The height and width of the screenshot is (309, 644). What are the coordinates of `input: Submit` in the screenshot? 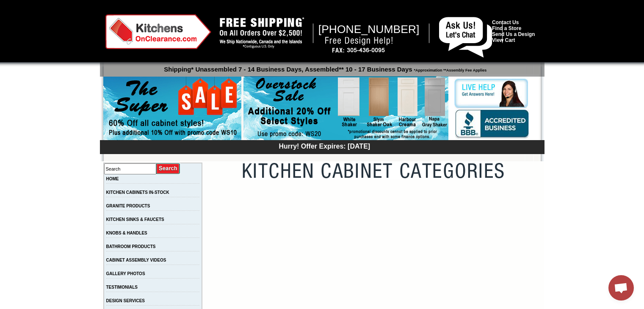 It's located at (168, 169).